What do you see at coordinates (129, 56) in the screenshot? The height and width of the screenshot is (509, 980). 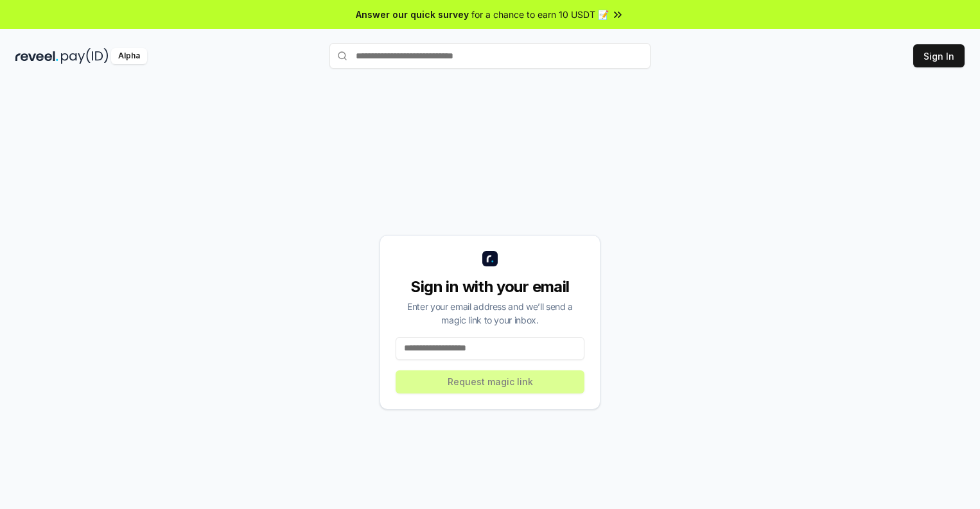 I see `div: Alpha` at bounding box center [129, 56].